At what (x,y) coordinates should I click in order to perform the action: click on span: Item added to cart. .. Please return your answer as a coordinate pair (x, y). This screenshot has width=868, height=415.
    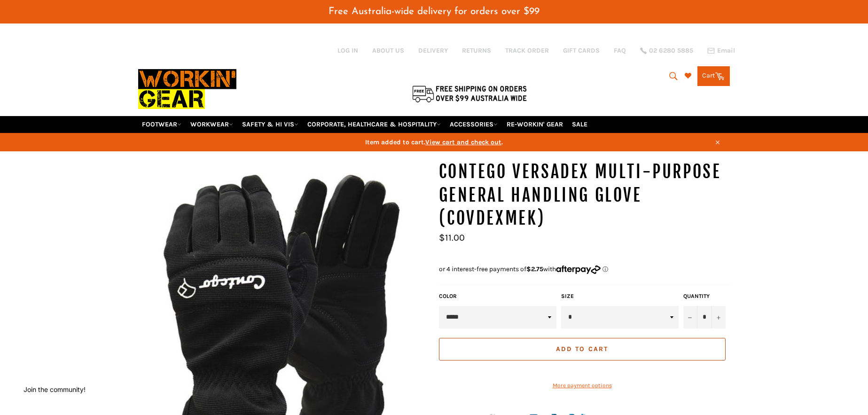
    Looking at the image, I should click on (434, 142).